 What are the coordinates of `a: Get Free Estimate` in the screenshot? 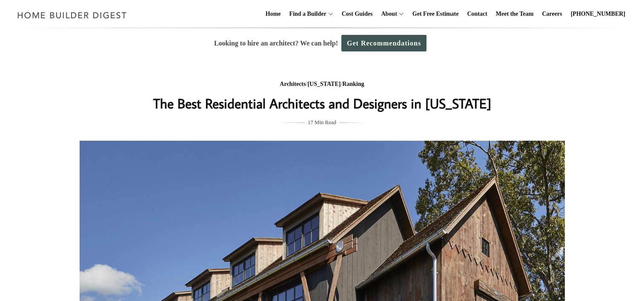 It's located at (435, 14).